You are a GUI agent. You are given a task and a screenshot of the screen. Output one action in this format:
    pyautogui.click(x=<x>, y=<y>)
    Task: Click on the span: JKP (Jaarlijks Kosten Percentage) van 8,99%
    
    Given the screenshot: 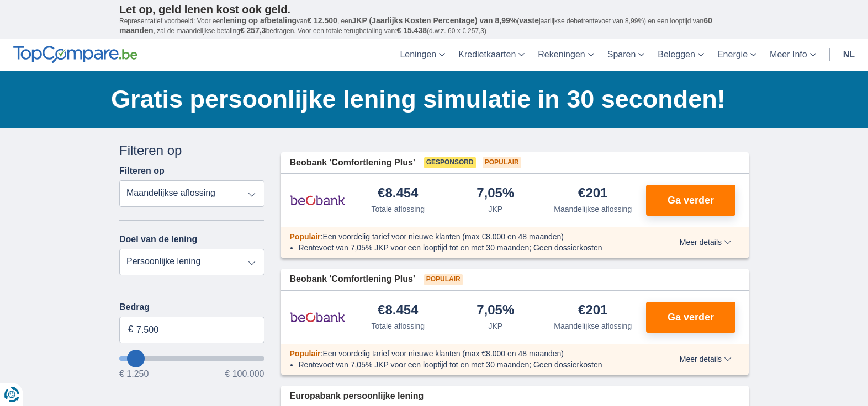 What is the action you would take?
    pyautogui.click(x=434, y=21)
    